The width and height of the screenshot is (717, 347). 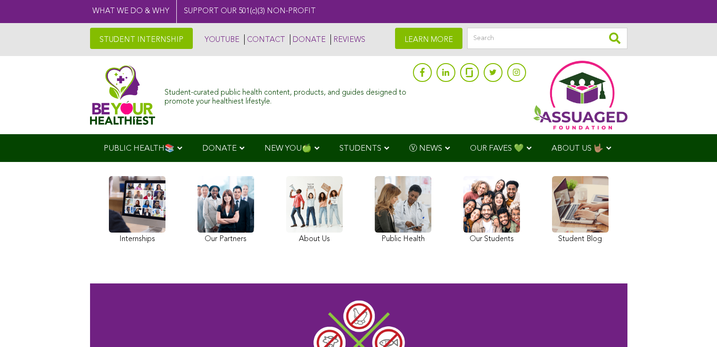 I want to click on span: OUR FAVES 💚, so click(x=497, y=148).